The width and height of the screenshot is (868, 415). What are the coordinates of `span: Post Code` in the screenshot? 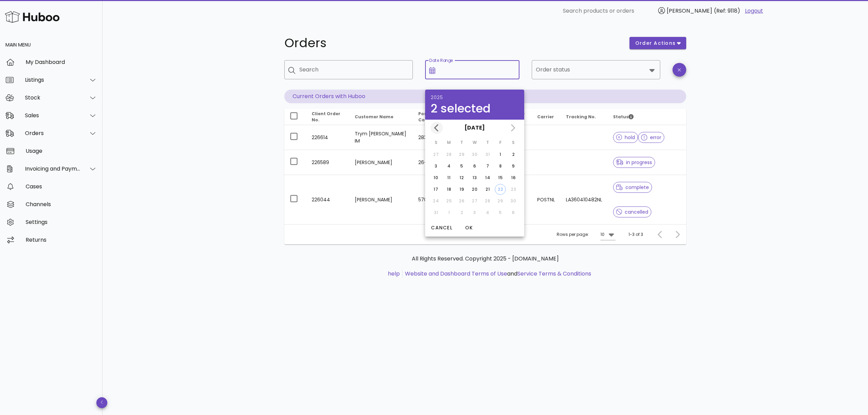 It's located at (425, 116).